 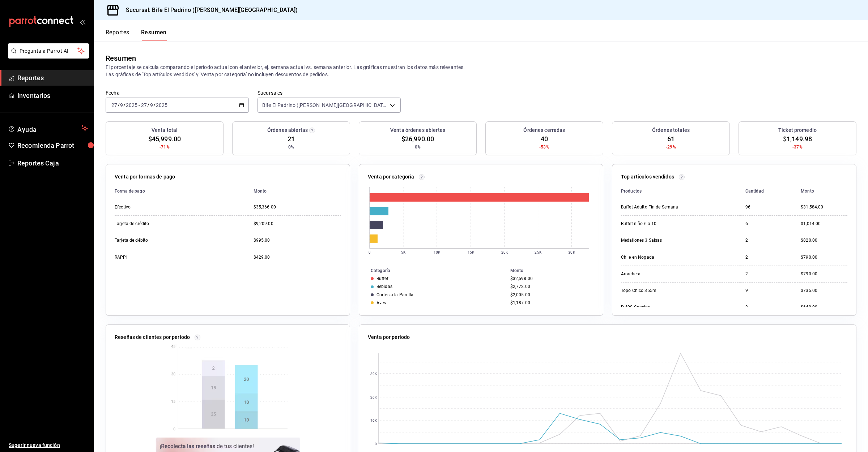 I want to click on div: navigation tabs, so click(x=136, y=35).